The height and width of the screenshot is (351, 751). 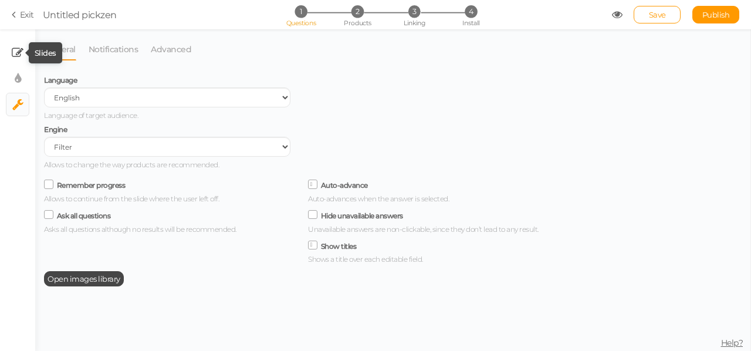 I want to click on span: 2, so click(x=357, y=11).